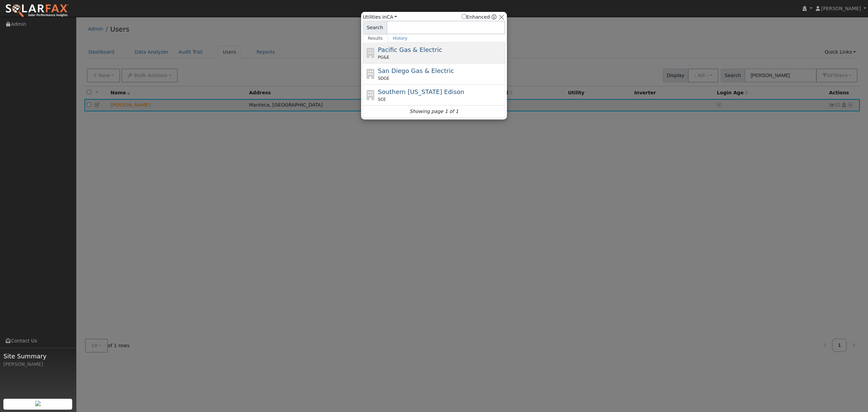  What do you see at coordinates (434, 112) in the screenshot?
I see `i: Showing page 1 of 1` at bounding box center [434, 112].